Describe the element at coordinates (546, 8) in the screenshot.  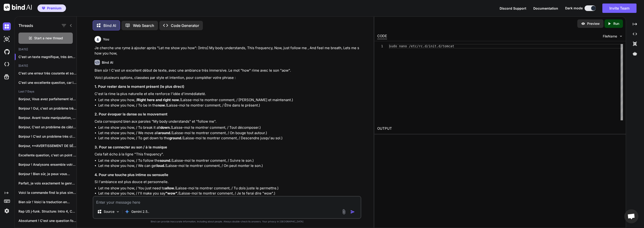
I see `button: Documentation` at that location.